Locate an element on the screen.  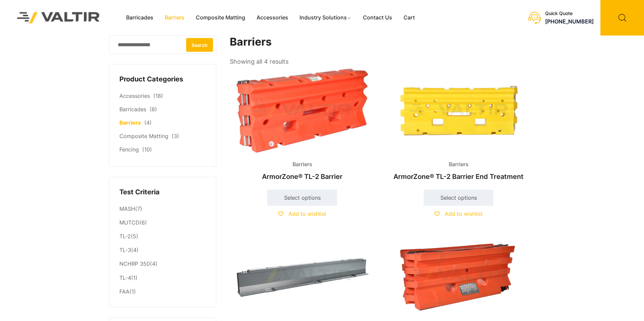
a: Cart is located at coordinates (409, 18).